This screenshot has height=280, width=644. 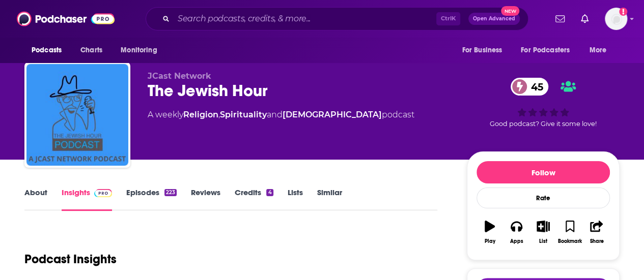 What do you see at coordinates (623, 12) in the screenshot?
I see `svg: Add a profile image` at bounding box center [623, 12].